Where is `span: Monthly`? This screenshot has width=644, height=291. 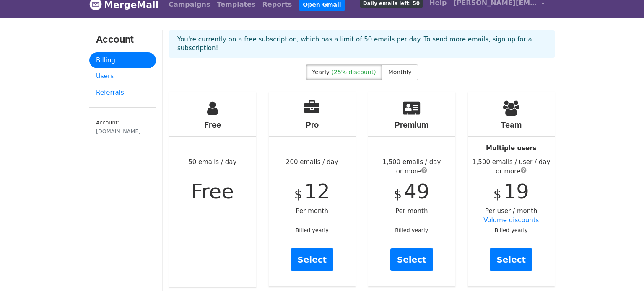 span: Monthly is located at coordinates (400, 72).